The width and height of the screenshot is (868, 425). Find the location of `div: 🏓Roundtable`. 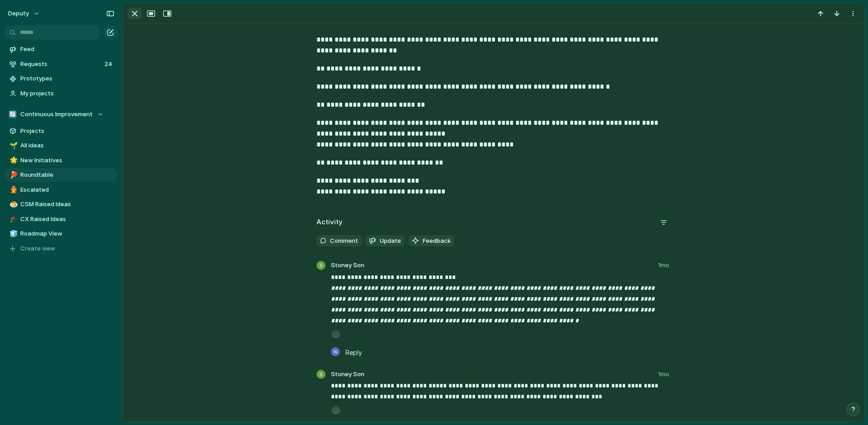

div: 🏓Roundtable is located at coordinates (61, 175).